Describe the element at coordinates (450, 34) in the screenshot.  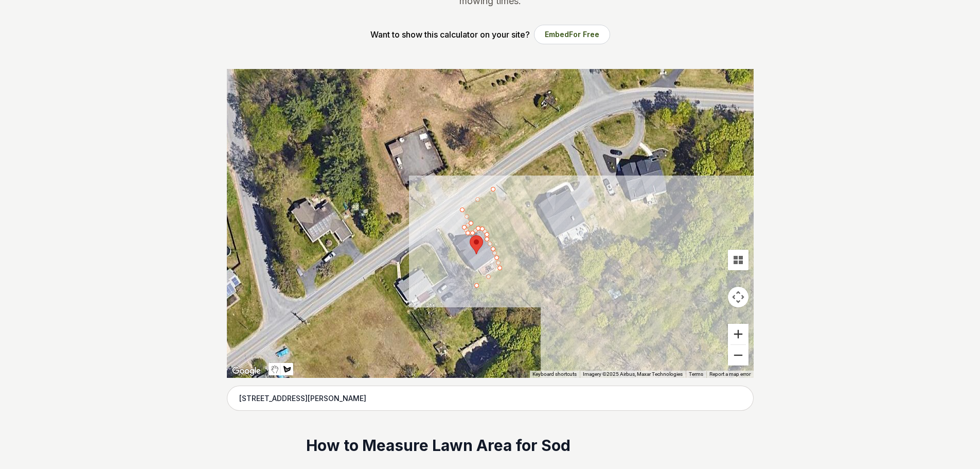
I see `p: Want to show this calculator on your site?` at that location.